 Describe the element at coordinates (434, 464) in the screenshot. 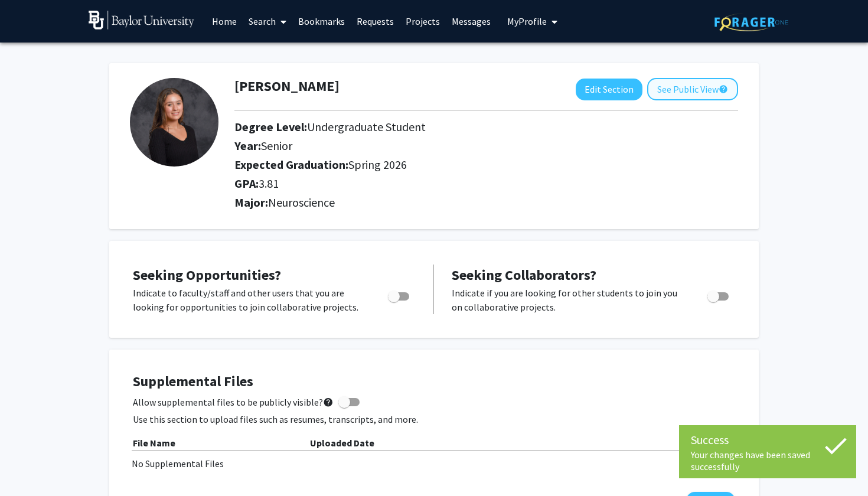

I see `div: No Supplemental Files` at that location.